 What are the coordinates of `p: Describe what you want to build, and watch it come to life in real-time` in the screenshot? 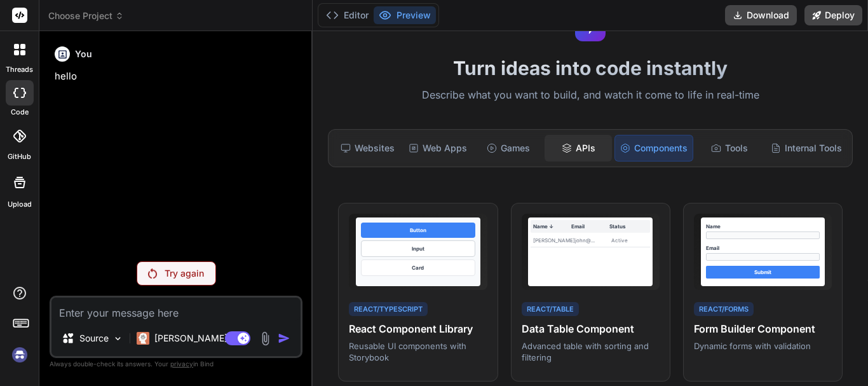 It's located at (590, 95).